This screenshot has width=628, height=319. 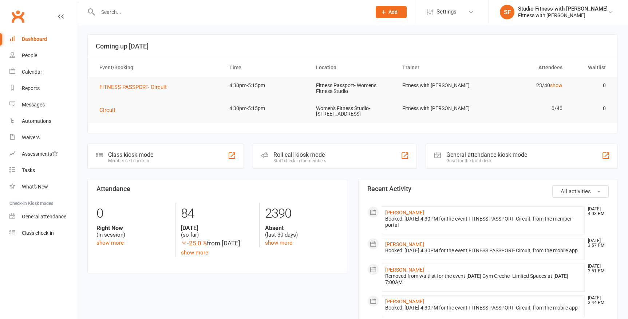 What do you see at coordinates (31, 137) in the screenshot?
I see `div: Waivers` at bounding box center [31, 137].